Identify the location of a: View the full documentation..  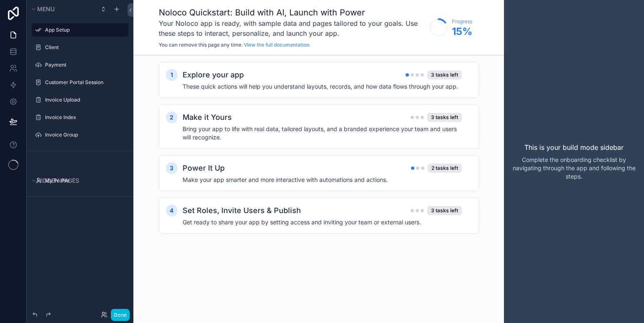
(277, 44).